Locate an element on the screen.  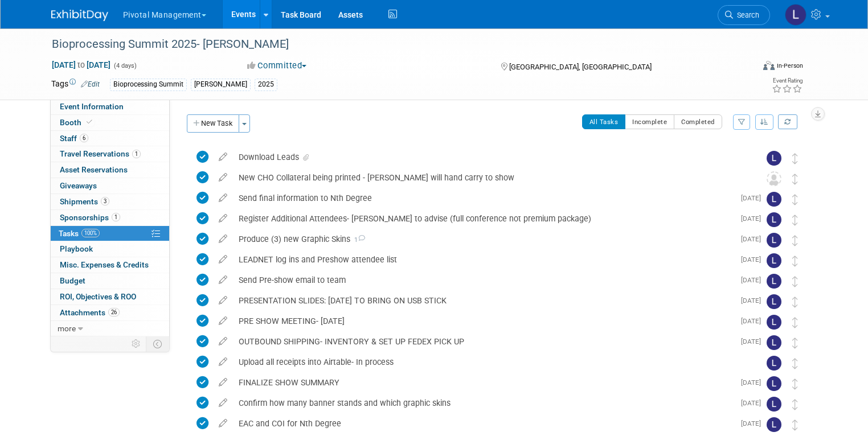
button: Completed is located at coordinates (697, 122).